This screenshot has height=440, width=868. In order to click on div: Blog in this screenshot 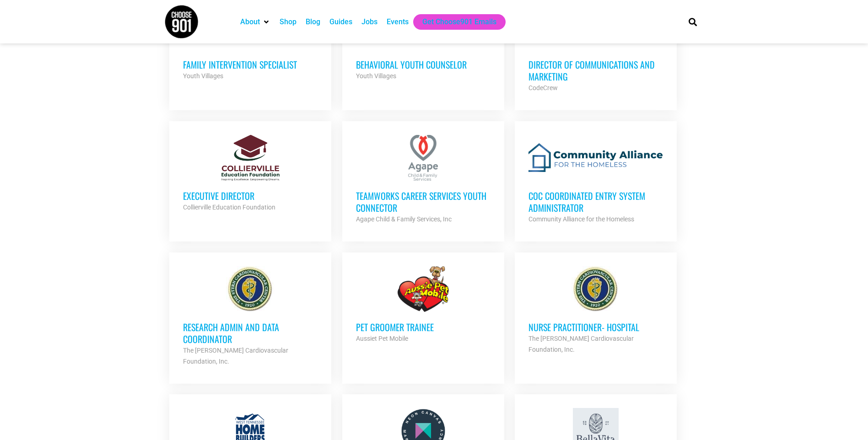, I will do `click(313, 22)`.